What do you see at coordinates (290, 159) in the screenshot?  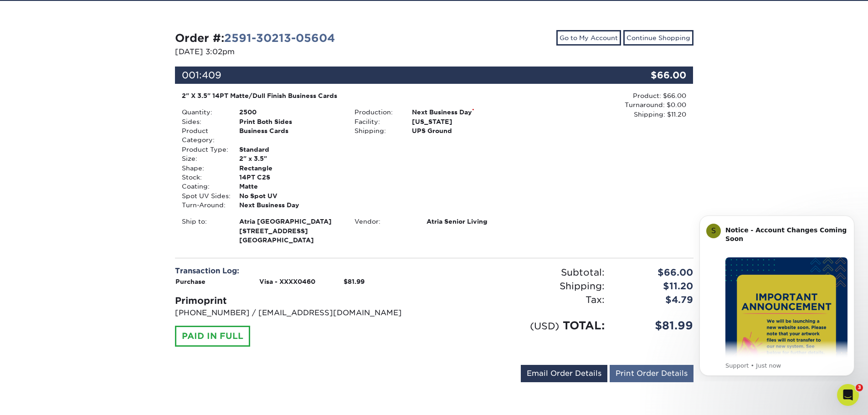 I see `div: 2" x 3.5"` at bounding box center [290, 159].